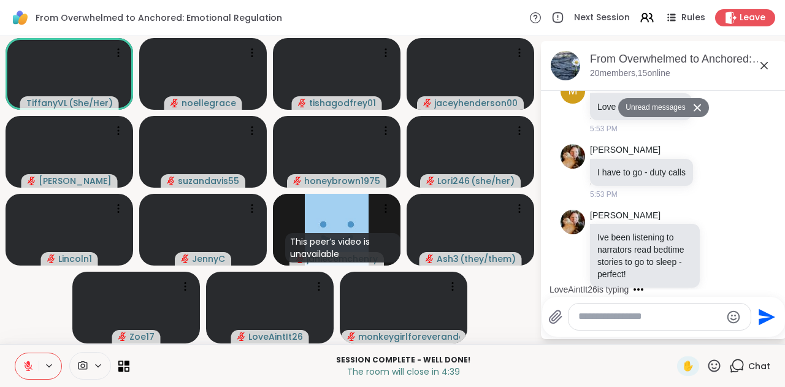 The height and width of the screenshot is (387, 785). I want to click on span: Lincoln1, so click(75, 259).